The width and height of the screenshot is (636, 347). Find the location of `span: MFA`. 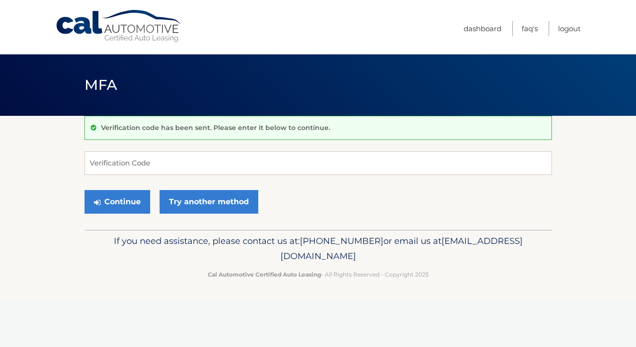

span: MFA is located at coordinates (101, 85).